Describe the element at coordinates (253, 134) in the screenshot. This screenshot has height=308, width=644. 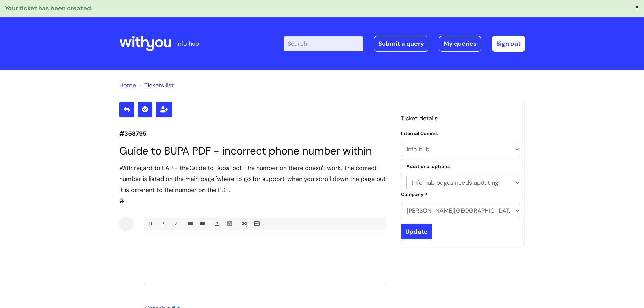
I see `p: #353795` at that location.